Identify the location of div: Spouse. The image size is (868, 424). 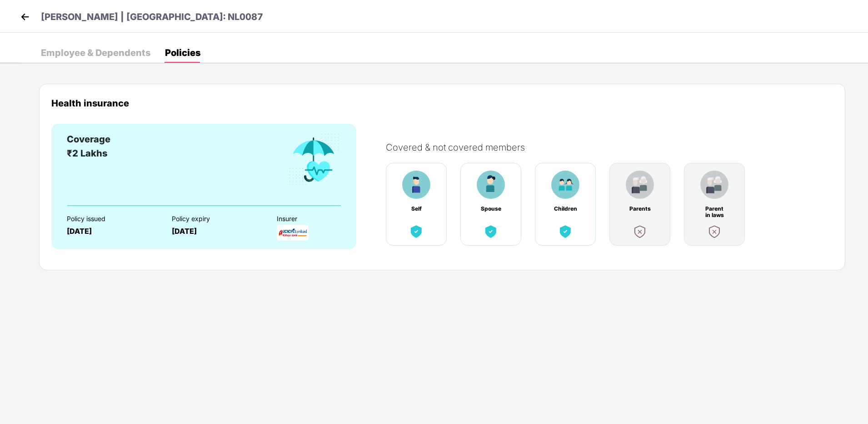
(491, 209).